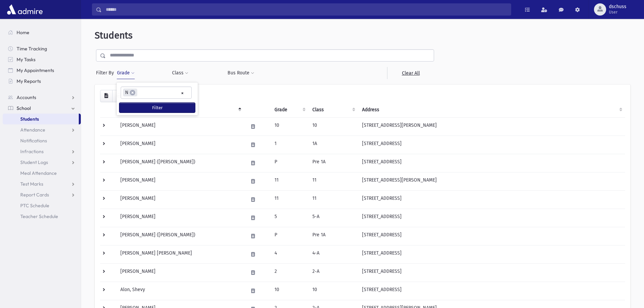 The height and width of the screenshot is (308, 644). Describe the element at coordinates (35, 205) in the screenshot. I see `span: PTC Schedule` at that location.